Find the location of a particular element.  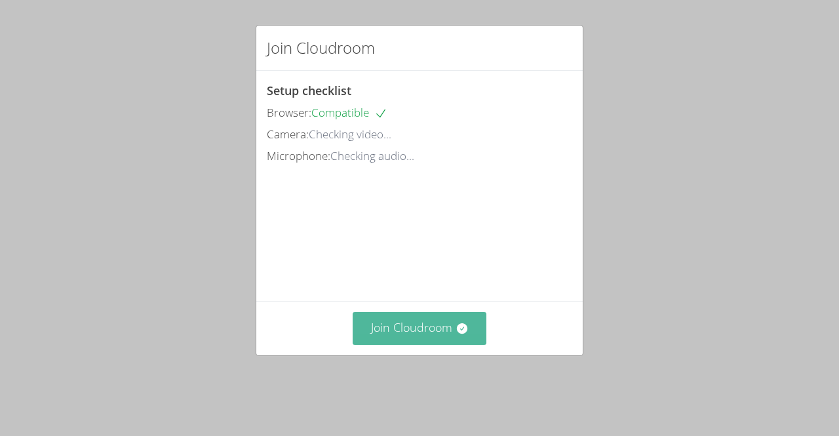

span: Setup checklist is located at coordinates (309, 90).